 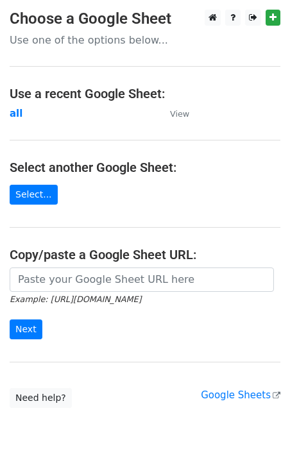 What do you see at coordinates (40, 398) in the screenshot?
I see `a: Need help?` at bounding box center [40, 398].